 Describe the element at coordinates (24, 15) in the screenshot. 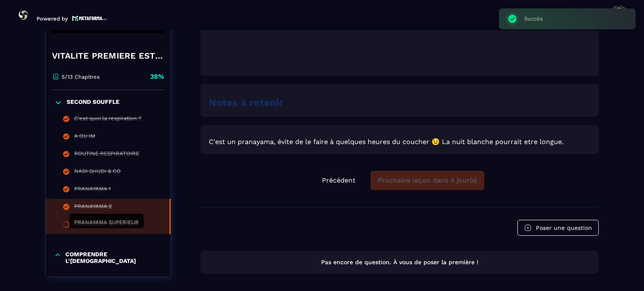

I see `img: logo-branding` at that location.